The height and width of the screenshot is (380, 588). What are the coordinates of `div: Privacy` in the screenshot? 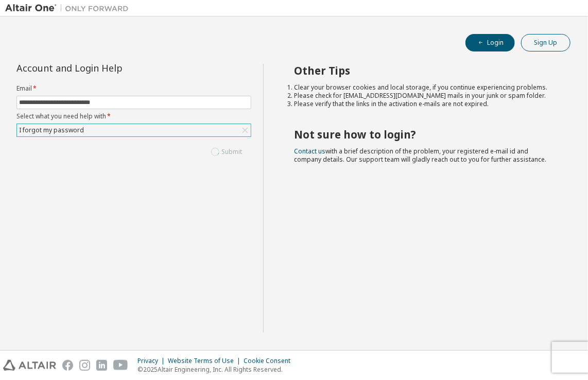 It's located at (152, 361).